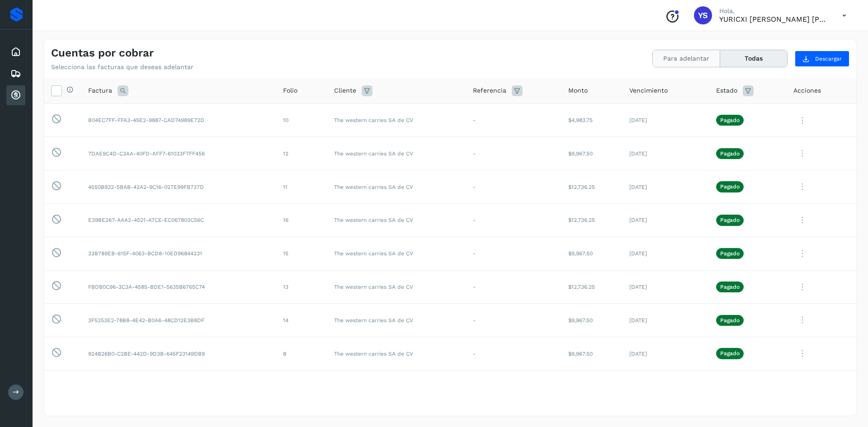 The image size is (868, 427). What do you see at coordinates (16, 95) in the screenshot?
I see `div: Cuentas por cobrar` at bounding box center [16, 95].